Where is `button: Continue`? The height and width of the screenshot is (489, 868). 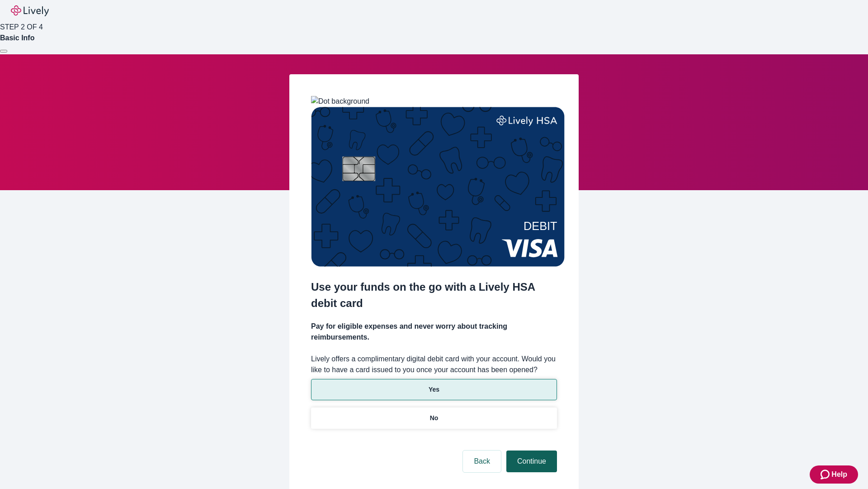
button: Continue is located at coordinates (531, 461).